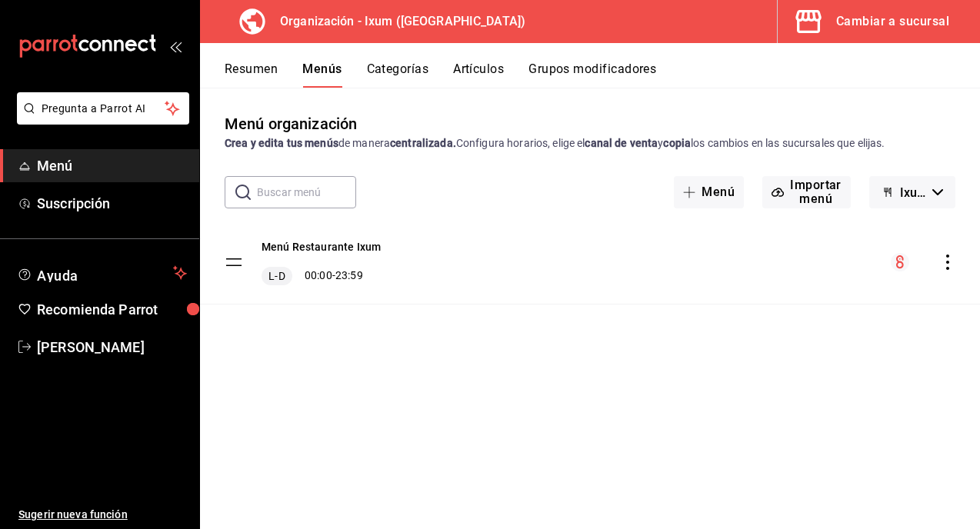 Image resolution: width=980 pixels, height=529 pixels. Describe the element at coordinates (103, 108) in the screenshot. I see `button: Pregunta a Parrot AI` at that location.